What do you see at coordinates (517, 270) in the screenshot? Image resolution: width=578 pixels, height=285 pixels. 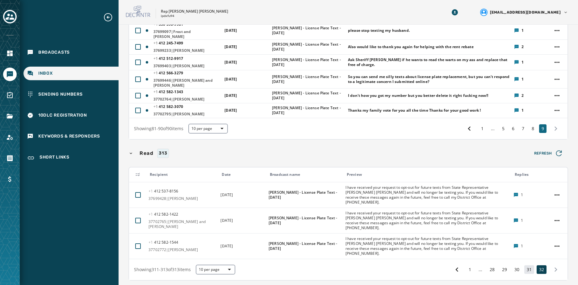 I see `button: 30` at bounding box center [517, 270].